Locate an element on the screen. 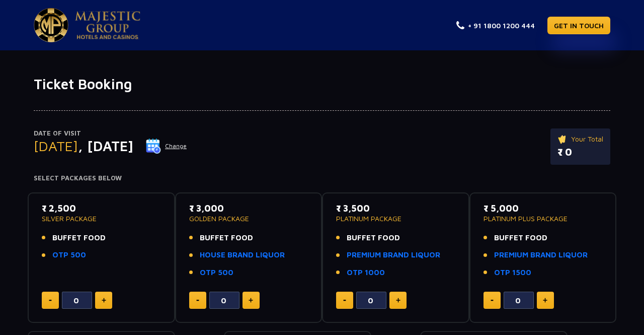 The image size is (644, 335). p: ₹ 0 is located at coordinates (580, 152).